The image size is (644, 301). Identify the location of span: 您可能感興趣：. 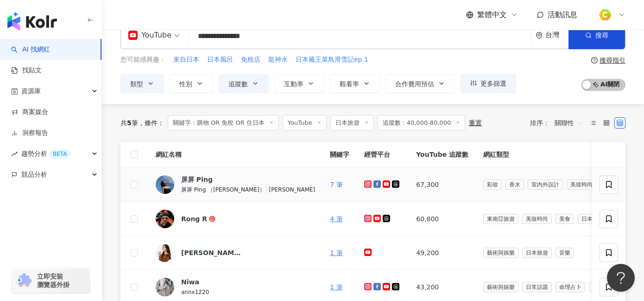
(143, 60).